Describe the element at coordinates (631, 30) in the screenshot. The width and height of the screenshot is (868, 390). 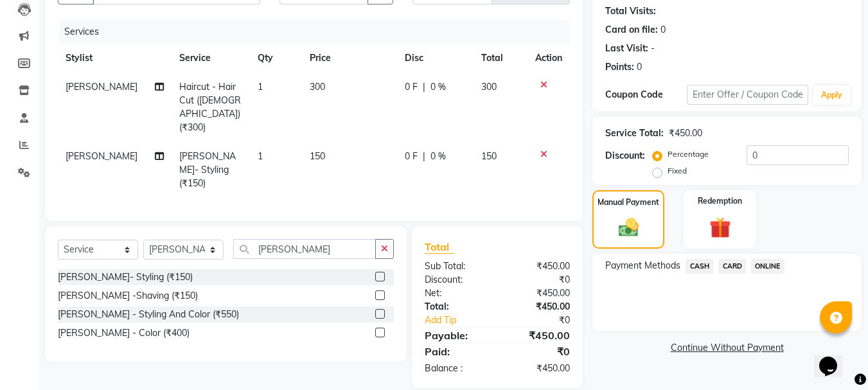
I see `div: Card on file:` at that location.